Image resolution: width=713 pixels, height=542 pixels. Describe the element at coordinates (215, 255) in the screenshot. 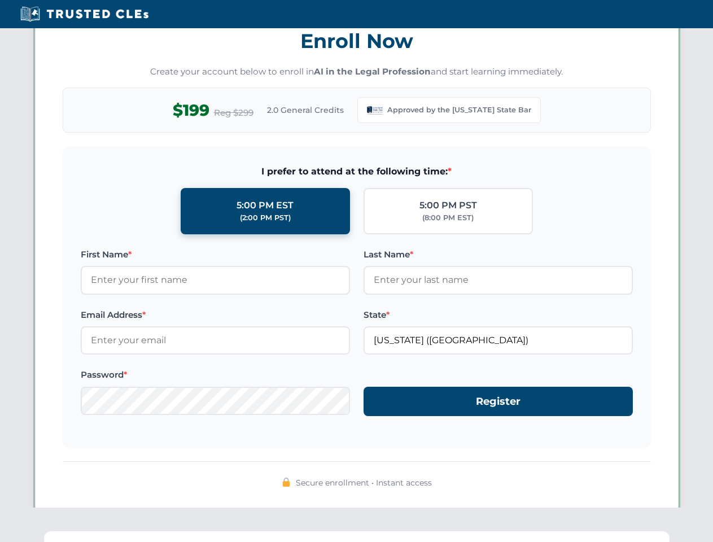

I see `label: First Name` at that location.